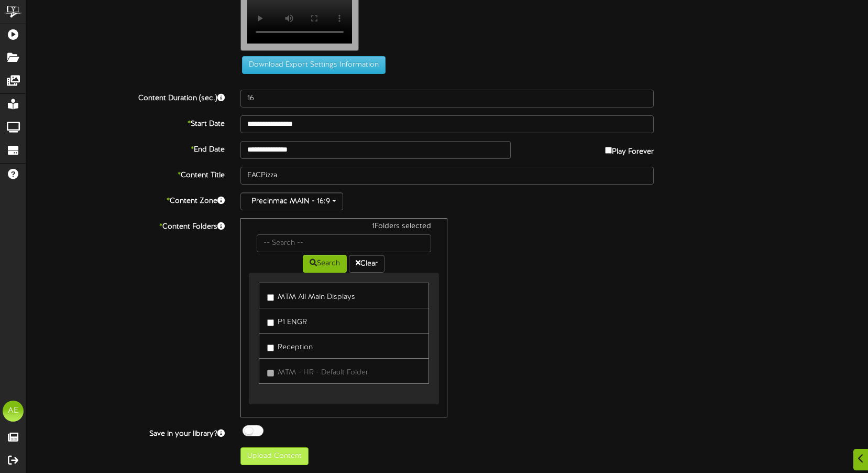  What do you see at coordinates (125, 225) in the screenshot?
I see `label: Content Folders` at bounding box center [125, 225].